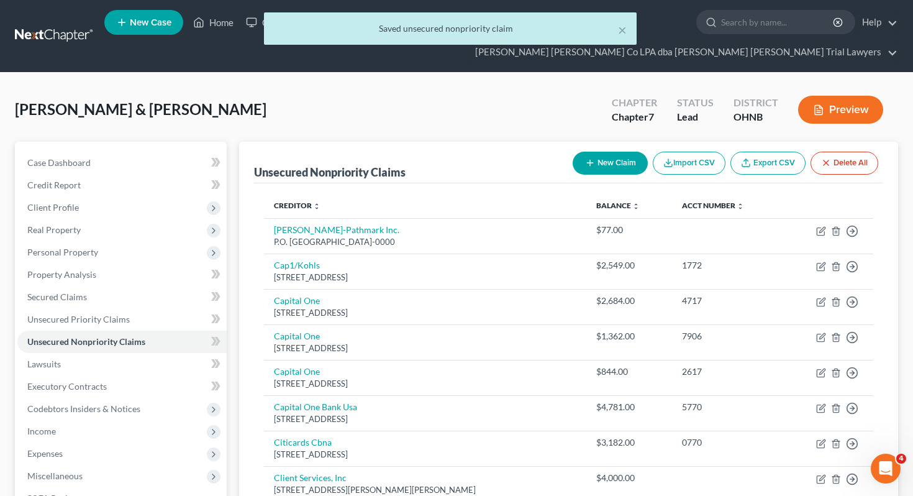 This screenshot has height=496, width=913. What do you see at coordinates (302, 442) in the screenshot?
I see `a: Citicards Cbna` at bounding box center [302, 442].